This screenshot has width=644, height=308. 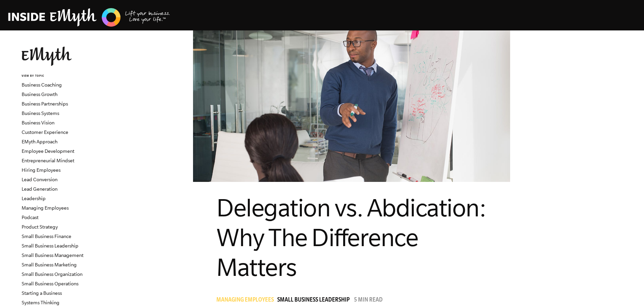 What do you see at coordinates (49, 265) in the screenshot?
I see `a: Small Business Marketing` at bounding box center [49, 265].